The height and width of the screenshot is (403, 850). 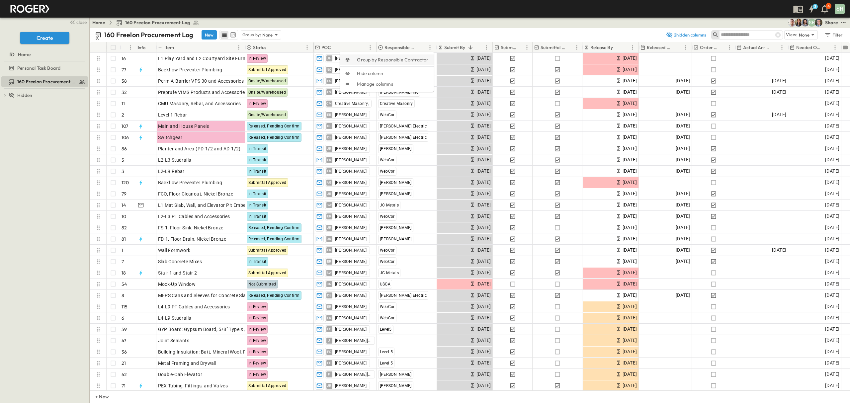 What do you see at coordinates (169, 47) in the screenshot?
I see `p: Item` at bounding box center [169, 47].